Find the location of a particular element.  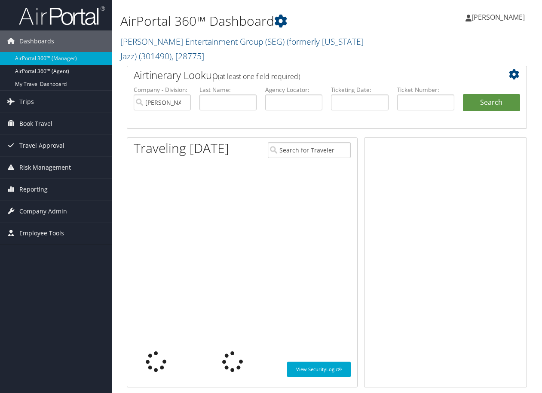

label: Company - Division: is located at coordinates (162, 90).